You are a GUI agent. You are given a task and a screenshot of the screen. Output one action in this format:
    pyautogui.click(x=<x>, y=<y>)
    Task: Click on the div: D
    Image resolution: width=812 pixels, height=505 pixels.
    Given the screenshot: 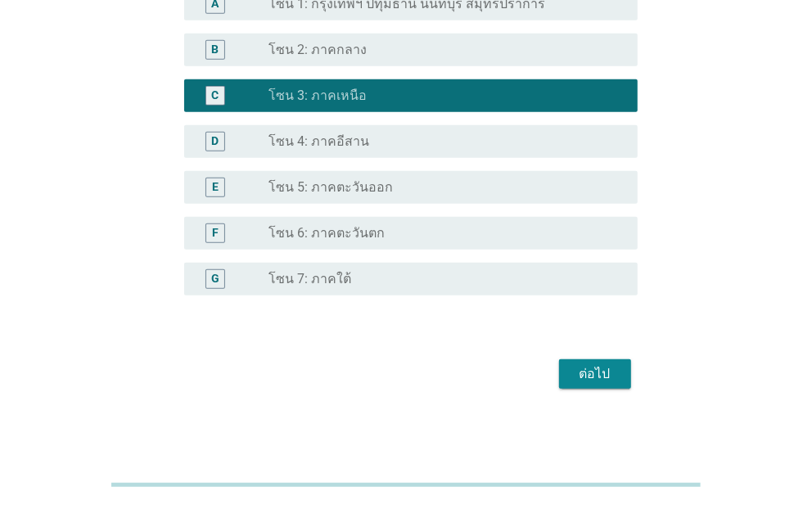 What is the action you would take?
    pyautogui.click(x=216, y=141)
    